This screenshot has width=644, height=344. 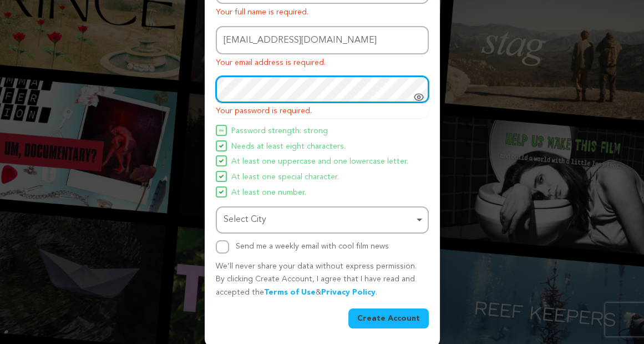 I want to click on span: Needs at least eight characters., so click(x=288, y=147).